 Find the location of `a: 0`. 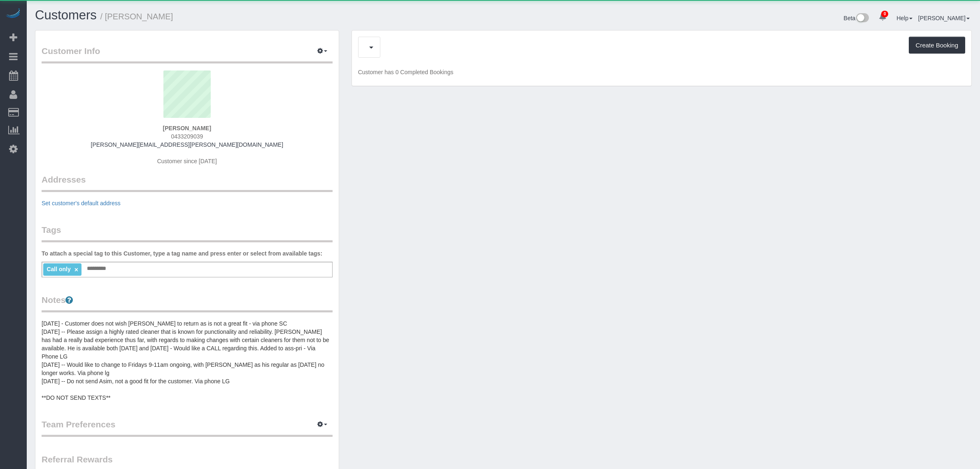

a: 0 is located at coordinates (882, 18).